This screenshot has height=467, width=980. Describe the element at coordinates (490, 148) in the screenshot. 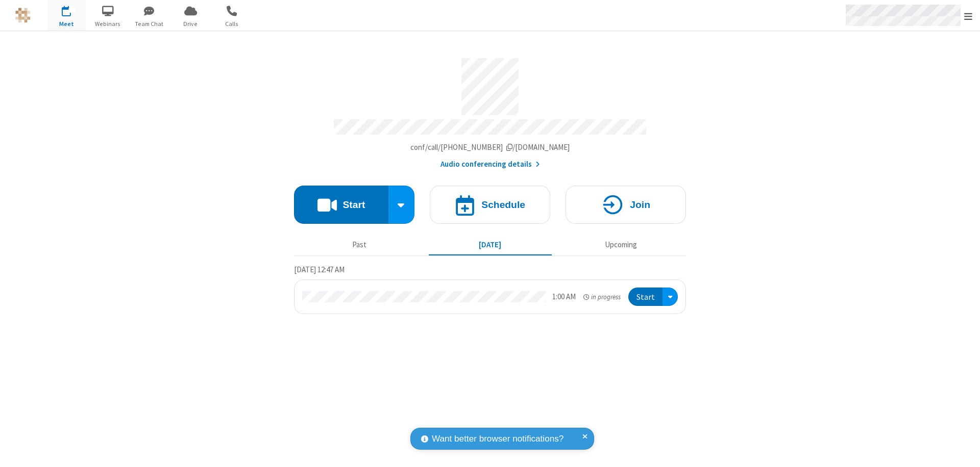

I see `button: Copy my meeting room linkCopy my meeting room link` at that location.